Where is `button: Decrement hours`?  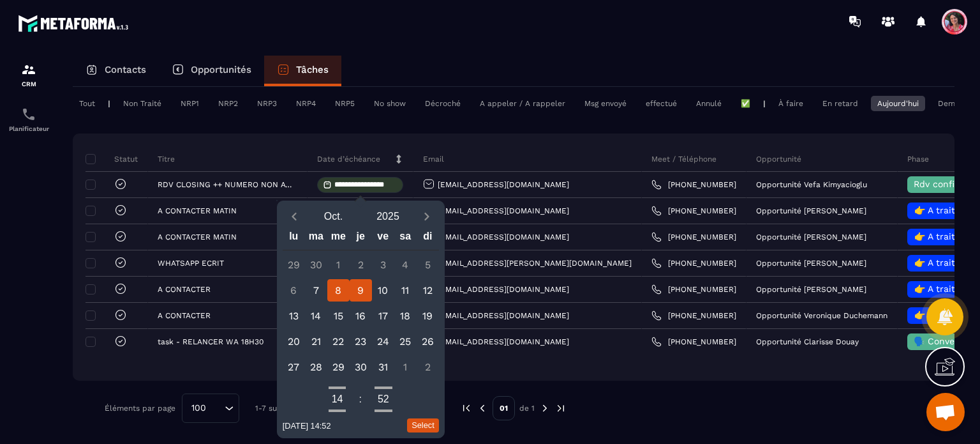
button: Decrement hours is located at coordinates (338, 410).